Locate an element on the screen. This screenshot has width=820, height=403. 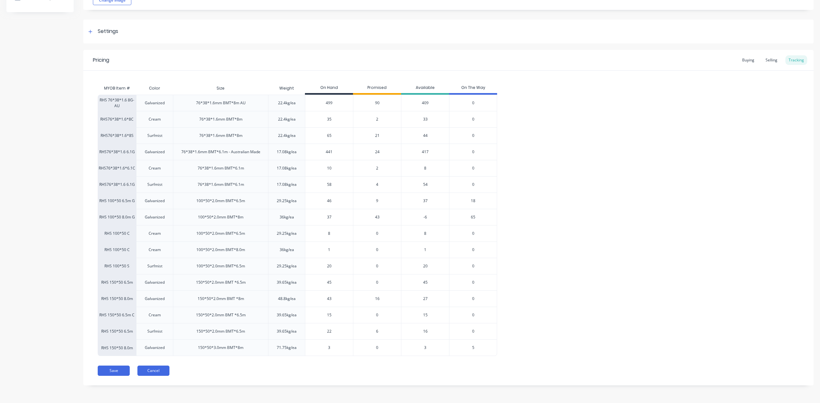
div: 54 is located at coordinates (425, 184).